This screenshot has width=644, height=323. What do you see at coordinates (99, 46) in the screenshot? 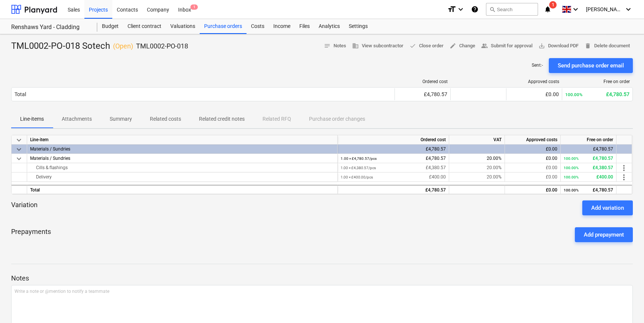
I see `div: TML0002-PO-018 Sotech` at bounding box center [99, 46].